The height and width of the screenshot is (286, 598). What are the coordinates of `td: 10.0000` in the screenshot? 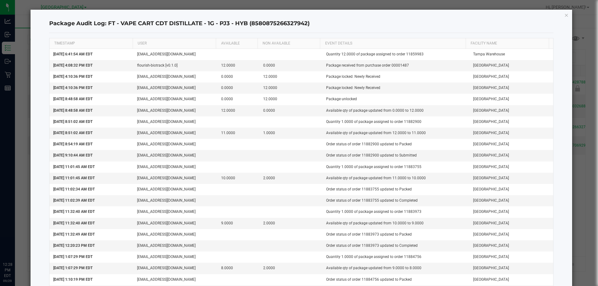 It's located at (238, 178).